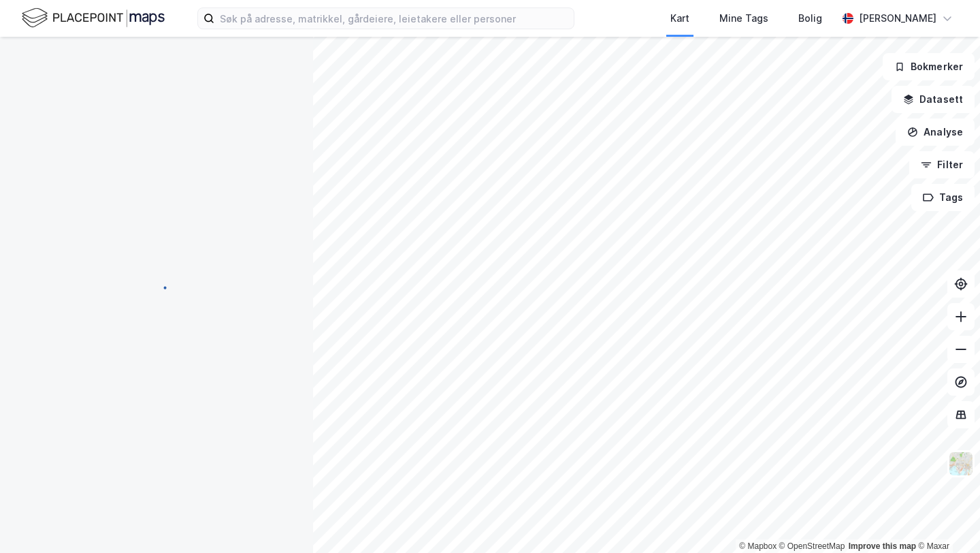  What do you see at coordinates (93, 17) in the screenshot?
I see `img: logo.f888ab2527a4732fd821a326f86c7f29.svg` at bounding box center [93, 17].